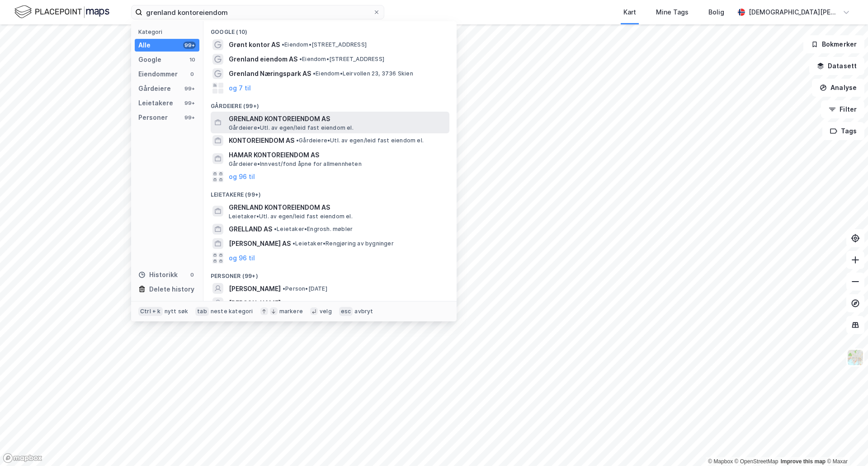 This screenshot has height=466, width=868. What do you see at coordinates (843, 131) in the screenshot?
I see `button: Tags` at bounding box center [843, 131].